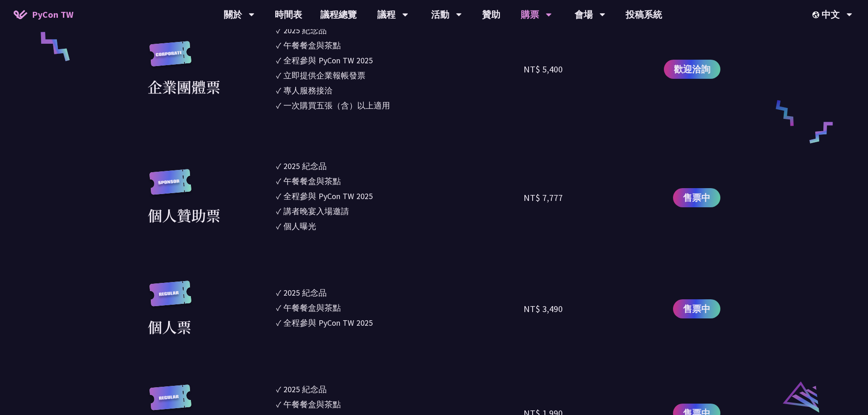  Describe the element at coordinates (316, 211) in the screenshot. I see `div: 講者晚宴入場邀請` at that location.